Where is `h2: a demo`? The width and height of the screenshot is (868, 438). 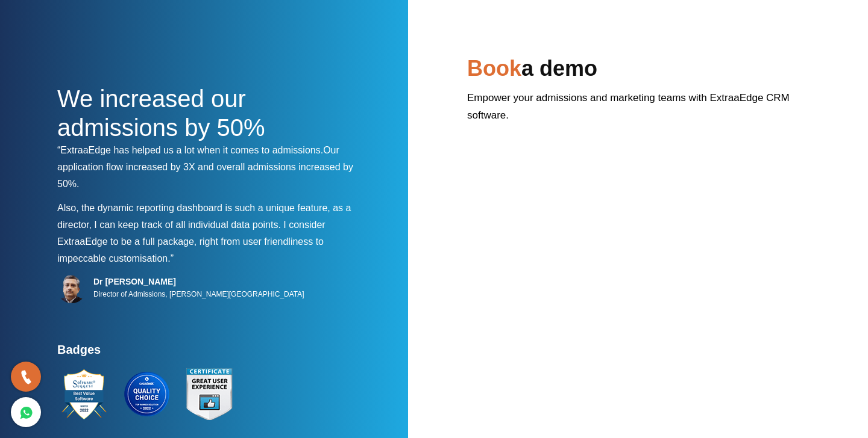 h2: a demo is located at coordinates (639, 72).